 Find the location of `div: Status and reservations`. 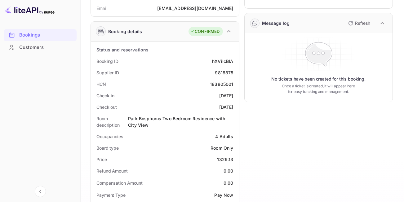

div: Status and reservations is located at coordinates (122, 50).